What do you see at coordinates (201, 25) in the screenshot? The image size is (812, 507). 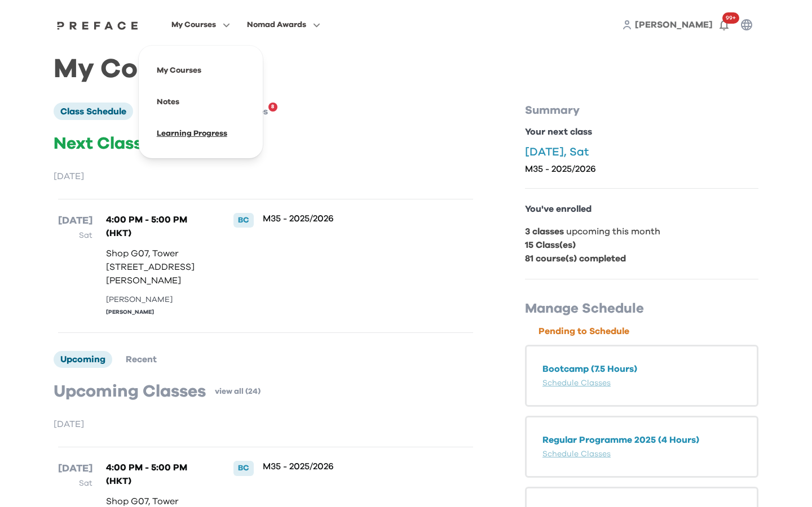 I see `button: My Courses` at bounding box center [201, 25].